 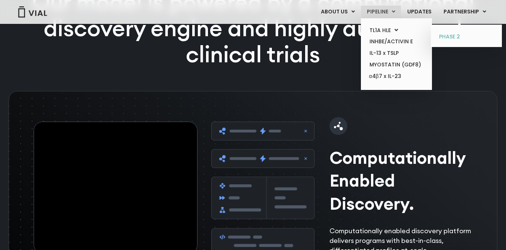 I want to click on a: IL-13 x TSLP, so click(x=396, y=53).